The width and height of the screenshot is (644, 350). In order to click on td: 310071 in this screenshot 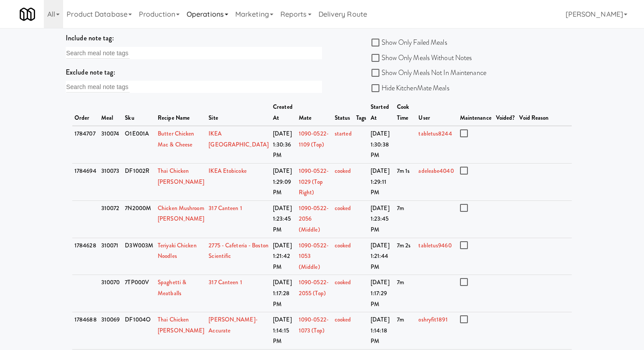, I will do `click(111, 256)`.